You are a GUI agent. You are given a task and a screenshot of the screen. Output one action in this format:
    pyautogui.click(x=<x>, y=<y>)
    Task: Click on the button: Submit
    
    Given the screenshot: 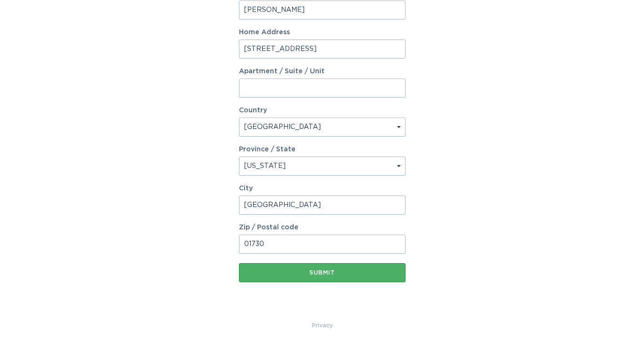 What is the action you would take?
    pyautogui.click(x=322, y=273)
    